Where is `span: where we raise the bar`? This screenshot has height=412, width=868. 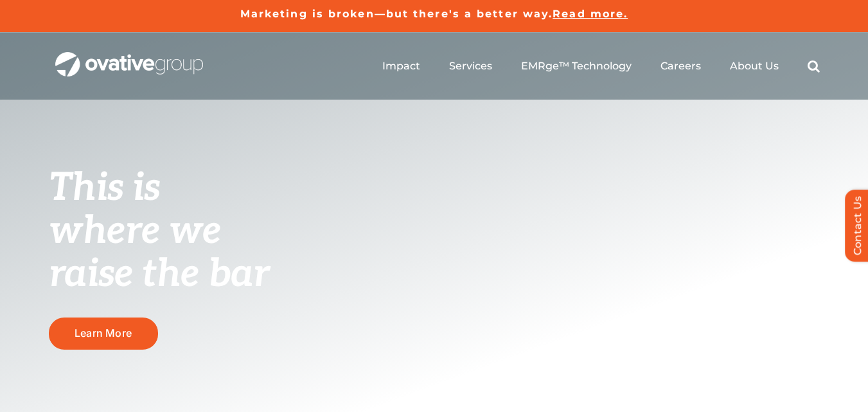 span: where we raise the bar is located at coordinates (159, 252).